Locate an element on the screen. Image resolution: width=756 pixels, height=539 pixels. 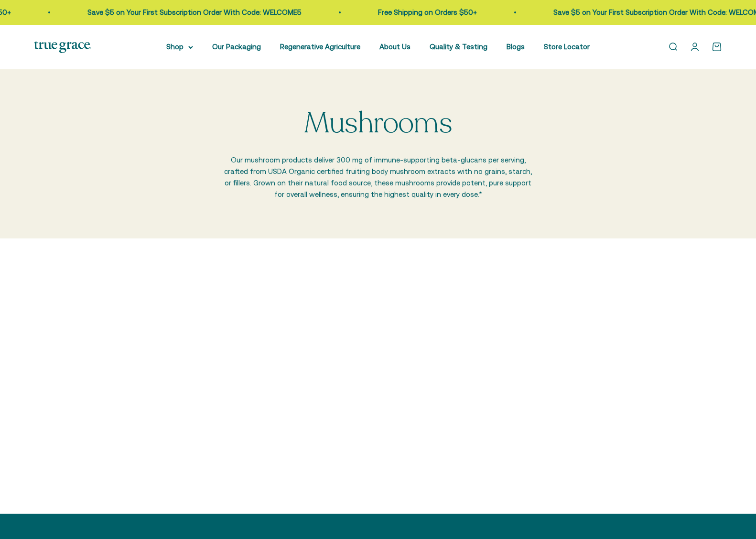
a: Free Shipping on Orders $50+ is located at coordinates (427, 12).